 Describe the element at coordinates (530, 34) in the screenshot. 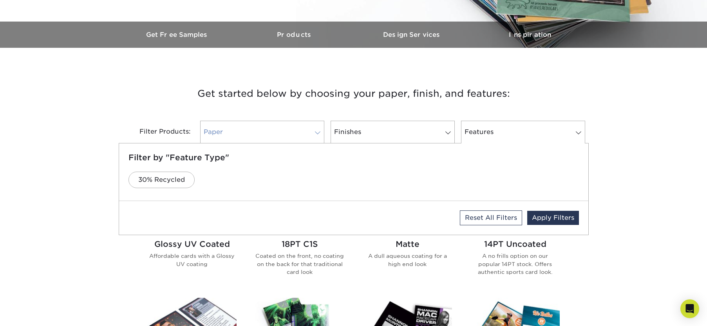

I see `a: Inspiration` at that location.